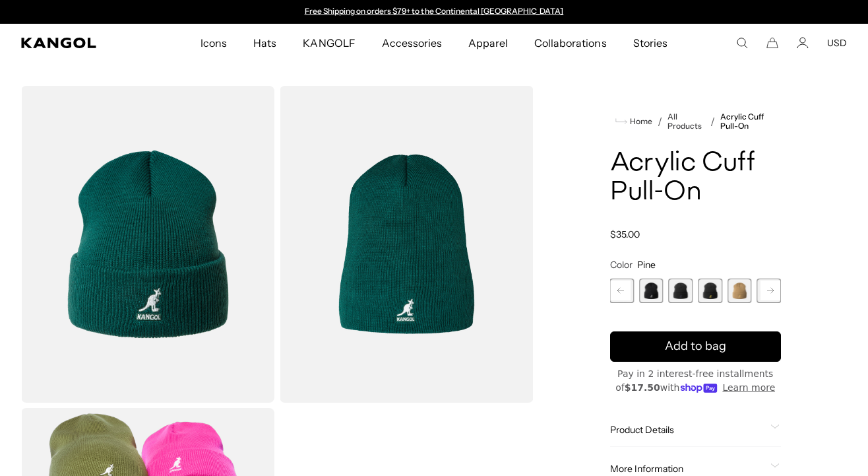  I want to click on div: 9 of 13, so click(769, 291).